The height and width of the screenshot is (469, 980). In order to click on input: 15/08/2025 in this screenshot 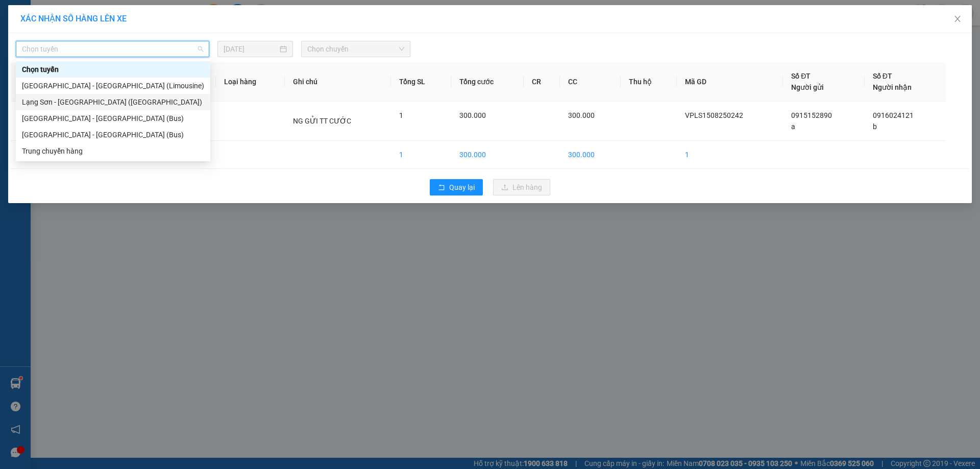, I will do `click(251, 49)`.